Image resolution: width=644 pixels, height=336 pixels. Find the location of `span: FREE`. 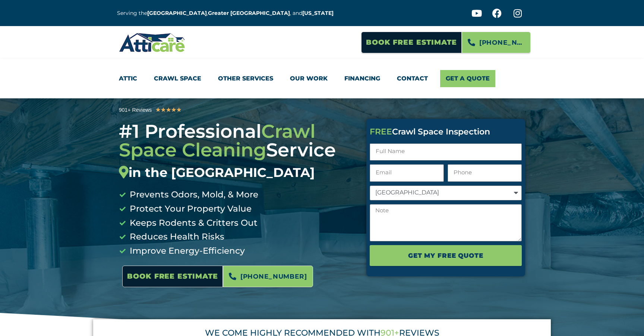

span: FREE is located at coordinates (381, 131).